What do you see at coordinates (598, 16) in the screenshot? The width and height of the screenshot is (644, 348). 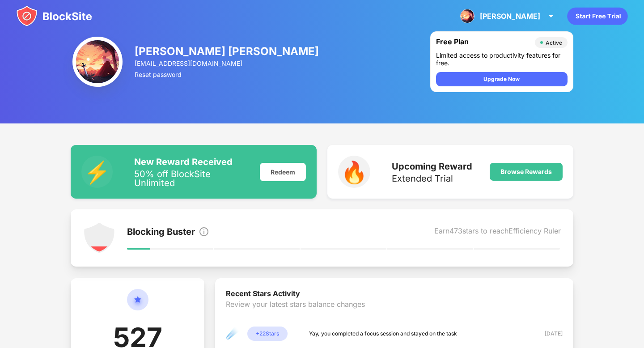 I see `div: animation` at bounding box center [598, 16].